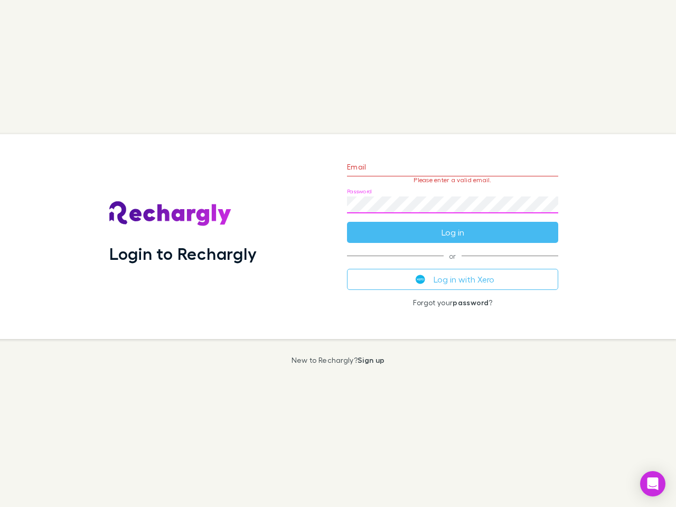 The height and width of the screenshot is (507, 676). I want to click on label: Password, so click(359, 191).